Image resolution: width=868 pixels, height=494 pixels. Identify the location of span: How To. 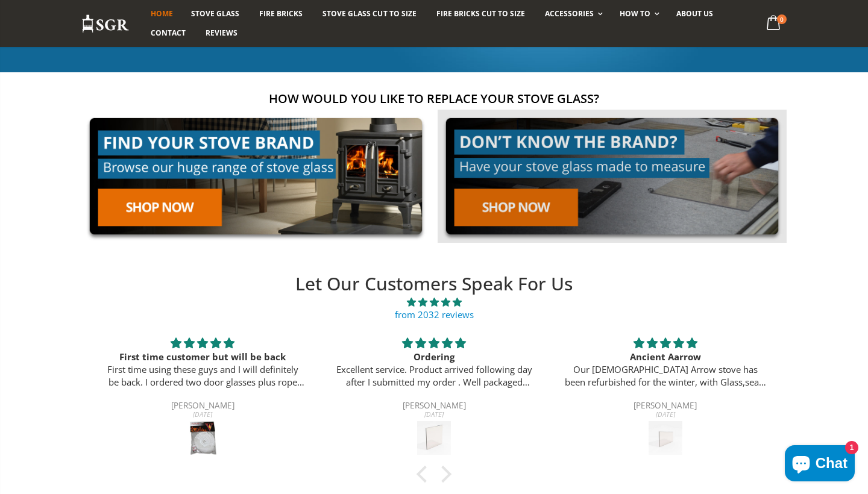
(634, 13).